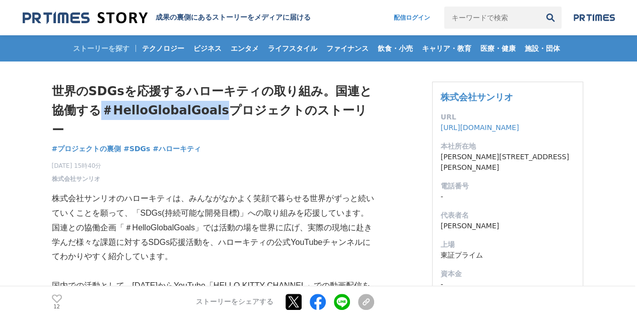 The image size is (637, 318). I want to click on p: ストーリーをシェアする, so click(235, 302).